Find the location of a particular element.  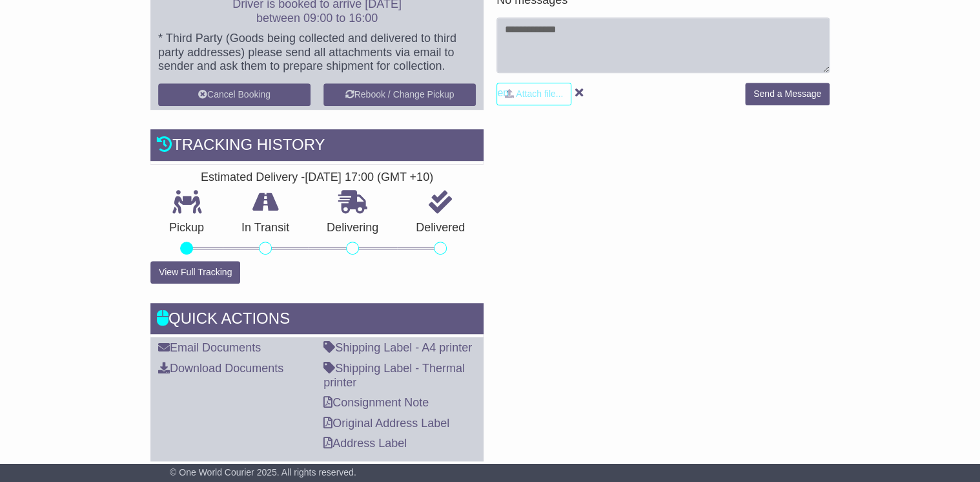

p: In Transit is located at coordinates (265, 228).